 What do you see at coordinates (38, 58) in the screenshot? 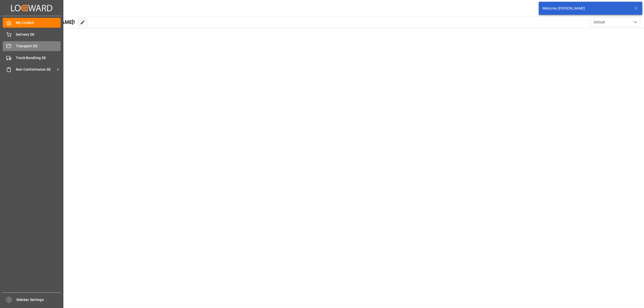
I see `span: Truck Bundling DE` at bounding box center [38, 58].